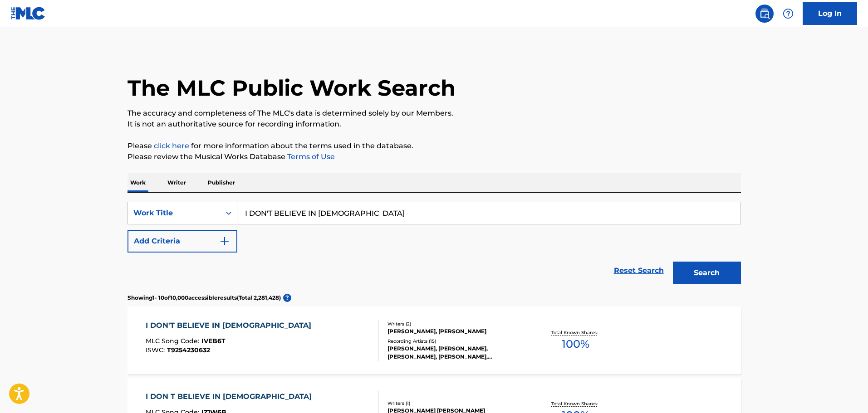 This screenshot has height=413, width=868. Describe the element at coordinates (456, 341) in the screenshot. I see `div: Recording Artists ( 15 )` at that location.